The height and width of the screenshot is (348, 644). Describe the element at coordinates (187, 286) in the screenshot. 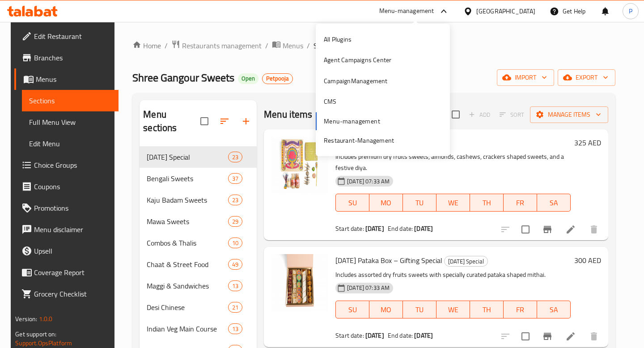

I see `span: Maggi & Sandwiches` at that location.